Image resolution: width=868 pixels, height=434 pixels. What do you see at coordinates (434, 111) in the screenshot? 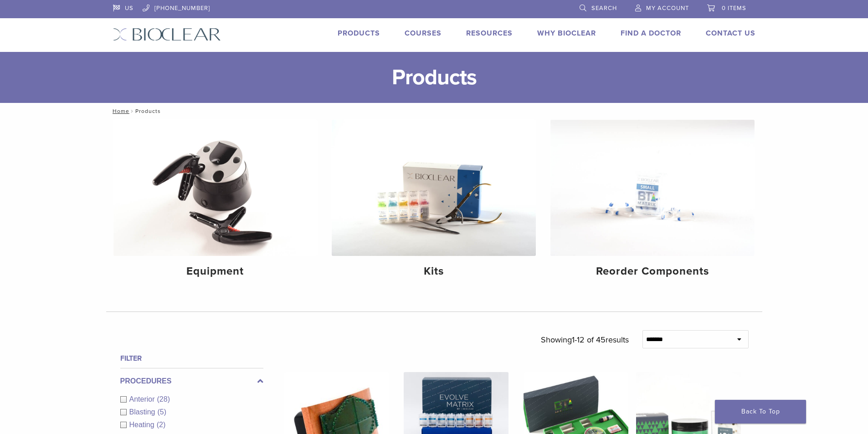
I see `nav: Products` at bounding box center [434, 111].